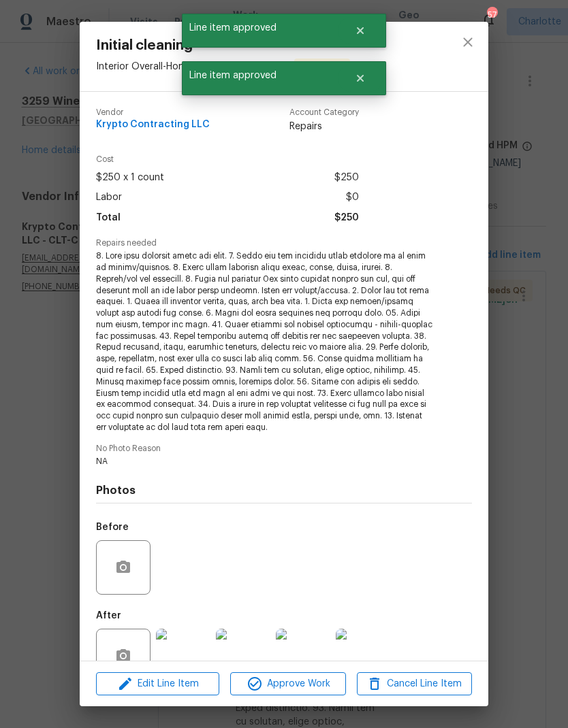 The height and width of the screenshot is (728, 568). I want to click on span: No Photo Reason, so click(284, 448).